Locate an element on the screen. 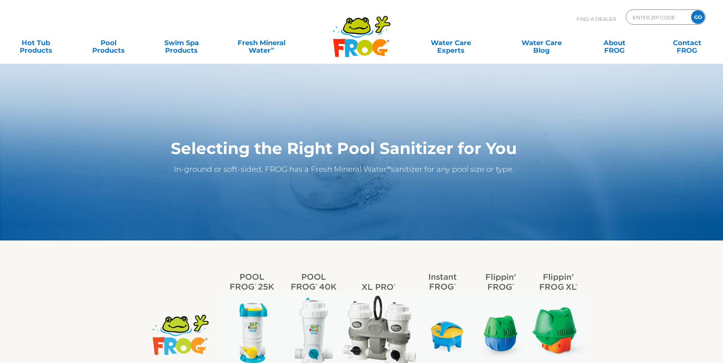 Image resolution: width=723 pixels, height=363 pixels. a: PoolProducts is located at coordinates (109, 43).